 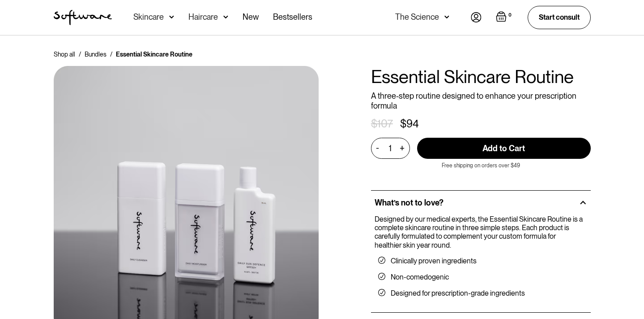 I want to click on div: The Science, so click(x=417, y=17).